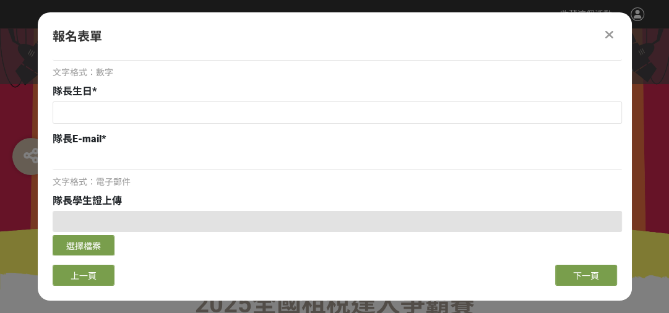 The image size is (669, 313). I want to click on span: 報名表單, so click(77, 37).